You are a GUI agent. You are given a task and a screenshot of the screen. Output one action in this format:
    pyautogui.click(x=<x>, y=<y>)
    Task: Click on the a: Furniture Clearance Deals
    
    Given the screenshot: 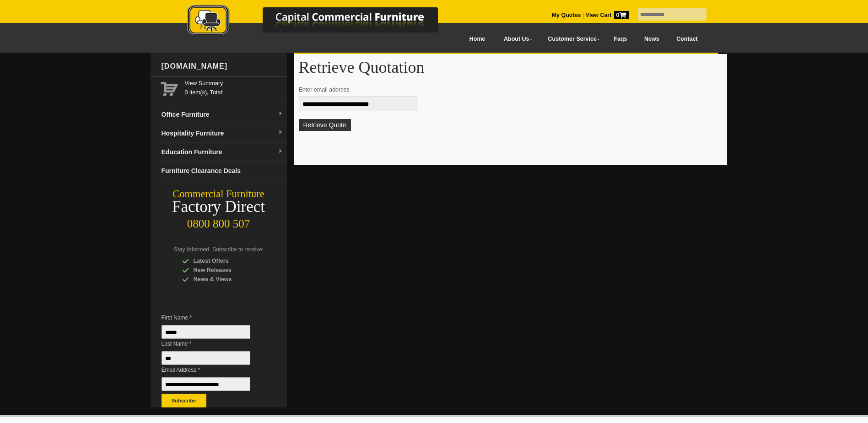 What is the action you would take?
    pyautogui.click(x=223, y=171)
    